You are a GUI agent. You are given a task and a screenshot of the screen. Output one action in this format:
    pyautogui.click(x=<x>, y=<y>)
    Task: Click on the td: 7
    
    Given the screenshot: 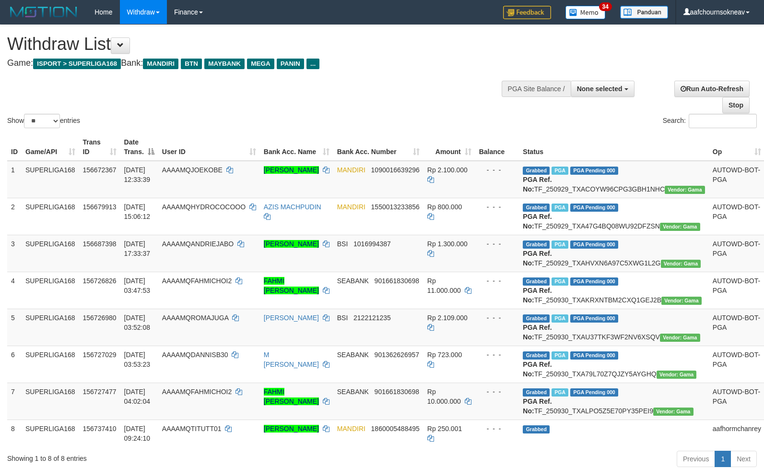 What is the action you would take?
    pyautogui.click(x=14, y=401)
    